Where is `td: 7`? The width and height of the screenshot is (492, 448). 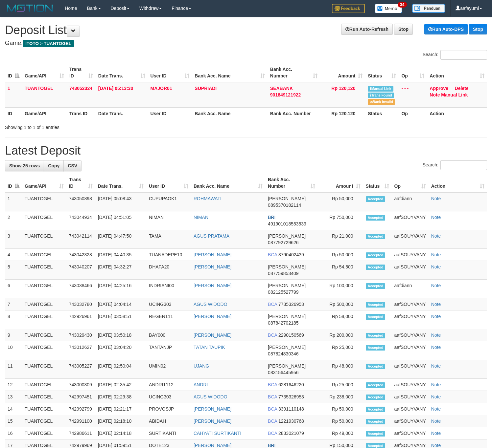 td: 7 is located at coordinates (13, 305).